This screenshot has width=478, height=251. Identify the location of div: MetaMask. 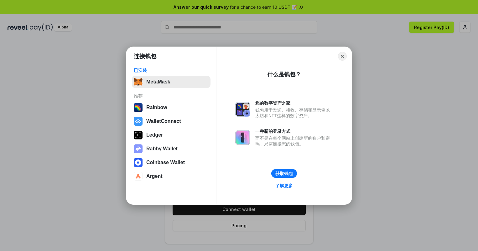
(158, 82).